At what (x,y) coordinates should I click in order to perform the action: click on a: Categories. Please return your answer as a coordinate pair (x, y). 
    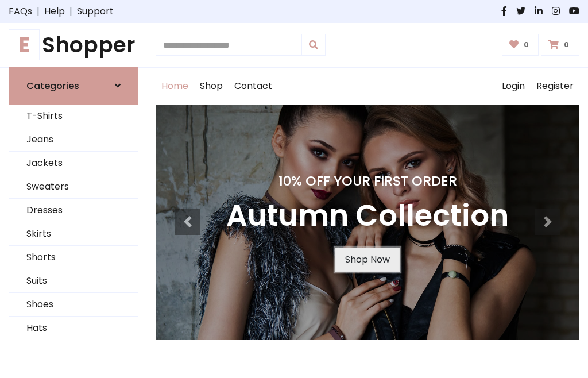
    Looking at the image, I should click on (74, 86).